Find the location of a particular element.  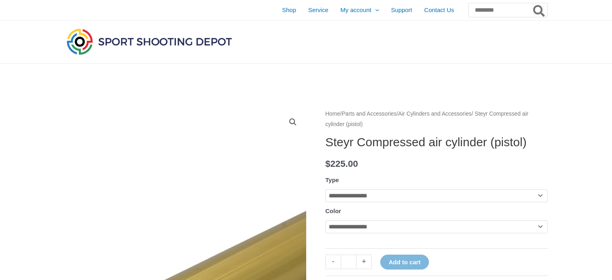

nav: Breadcrumb is located at coordinates (436, 119).